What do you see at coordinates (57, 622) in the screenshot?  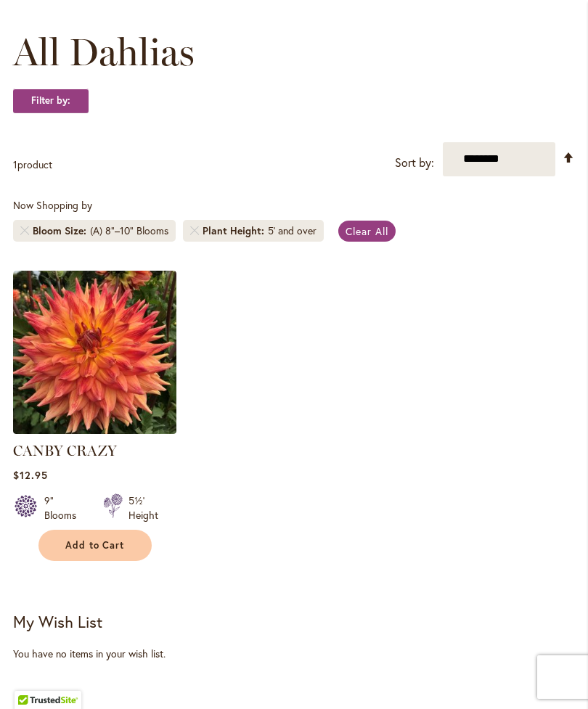 I see `strong: My Wish List` at bounding box center [57, 622].